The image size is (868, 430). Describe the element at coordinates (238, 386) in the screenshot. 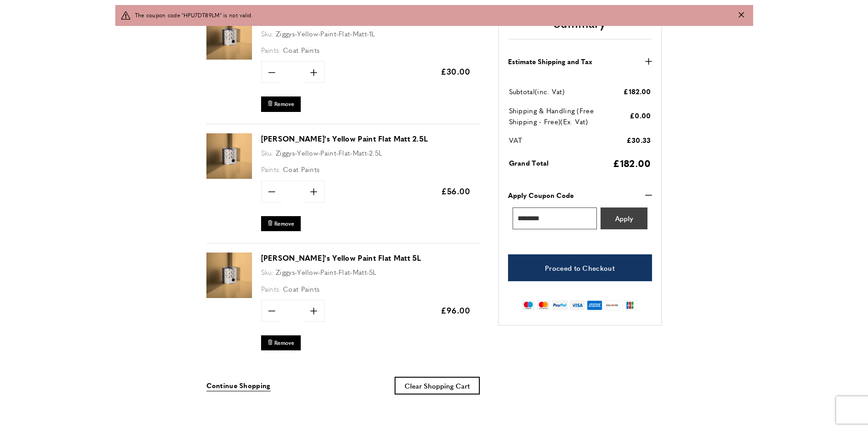

I see `a: Continue Shopping` at that location.